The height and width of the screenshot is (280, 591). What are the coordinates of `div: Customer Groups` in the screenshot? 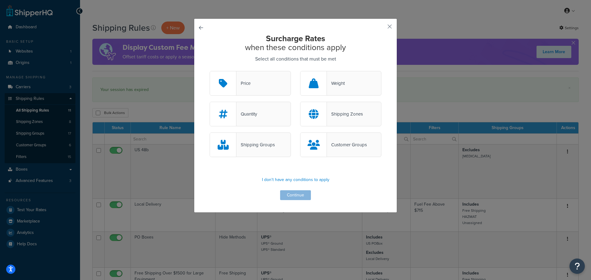 It's located at (347, 145).